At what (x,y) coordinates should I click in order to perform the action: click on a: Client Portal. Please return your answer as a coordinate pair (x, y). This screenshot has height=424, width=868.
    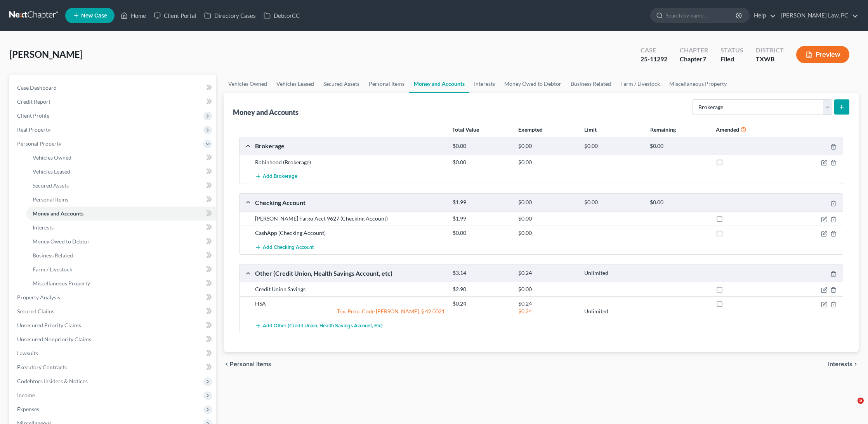
    Looking at the image, I should click on (175, 16).